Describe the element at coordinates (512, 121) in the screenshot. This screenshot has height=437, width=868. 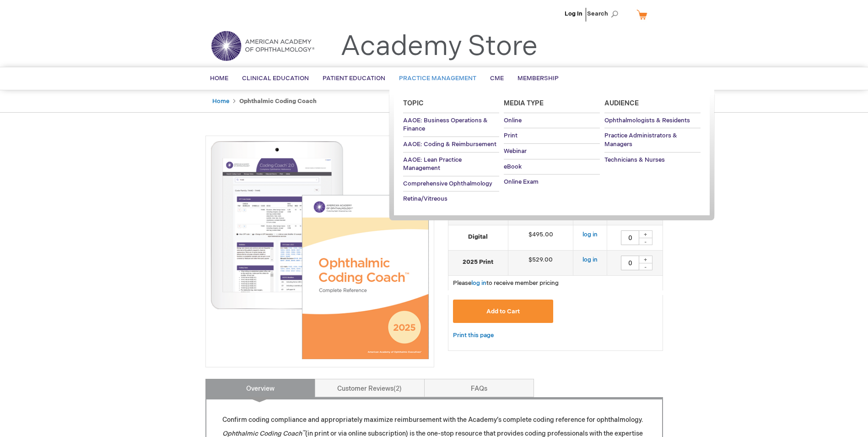
I see `span: Online` at that location.